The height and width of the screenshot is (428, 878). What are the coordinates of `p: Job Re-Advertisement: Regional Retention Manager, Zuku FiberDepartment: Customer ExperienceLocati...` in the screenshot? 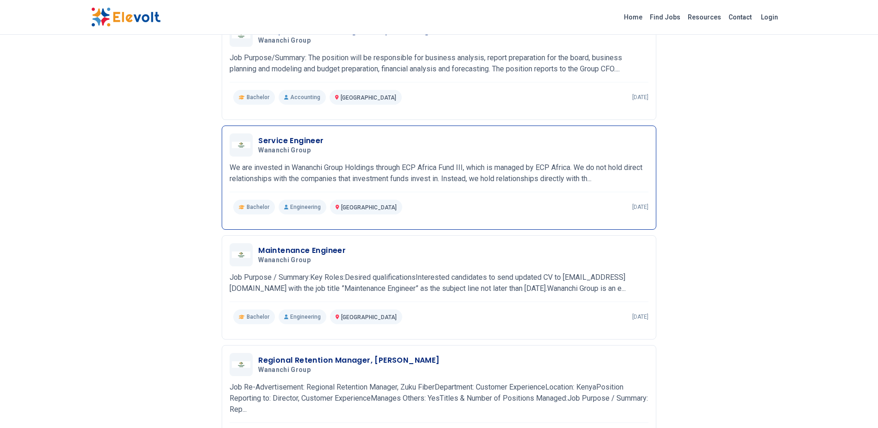 It's located at (439, 398).